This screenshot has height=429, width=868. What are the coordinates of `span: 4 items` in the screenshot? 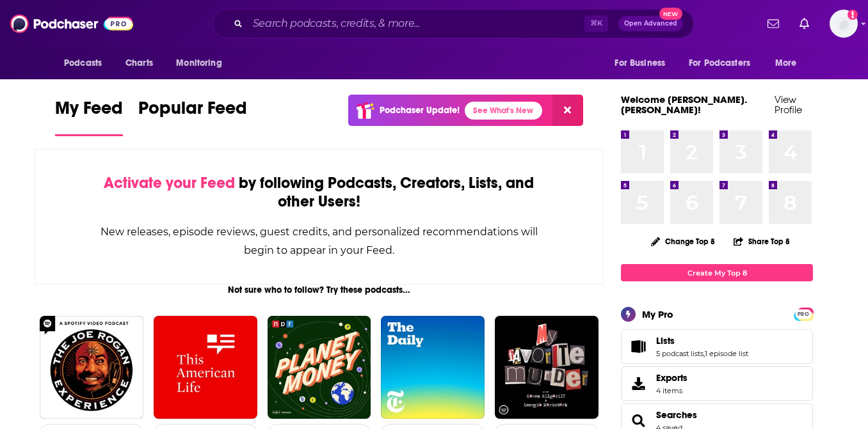 It's located at (671, 391).